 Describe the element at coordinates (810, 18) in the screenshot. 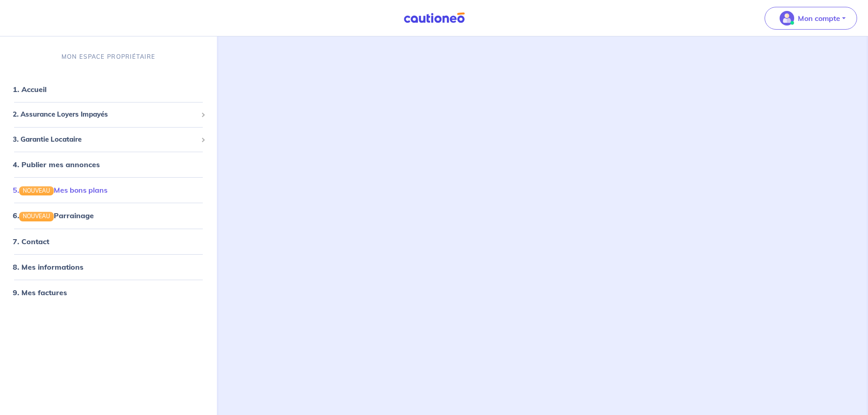

I see `button: illu_account_valid_menu.svgMon compte` at that location.